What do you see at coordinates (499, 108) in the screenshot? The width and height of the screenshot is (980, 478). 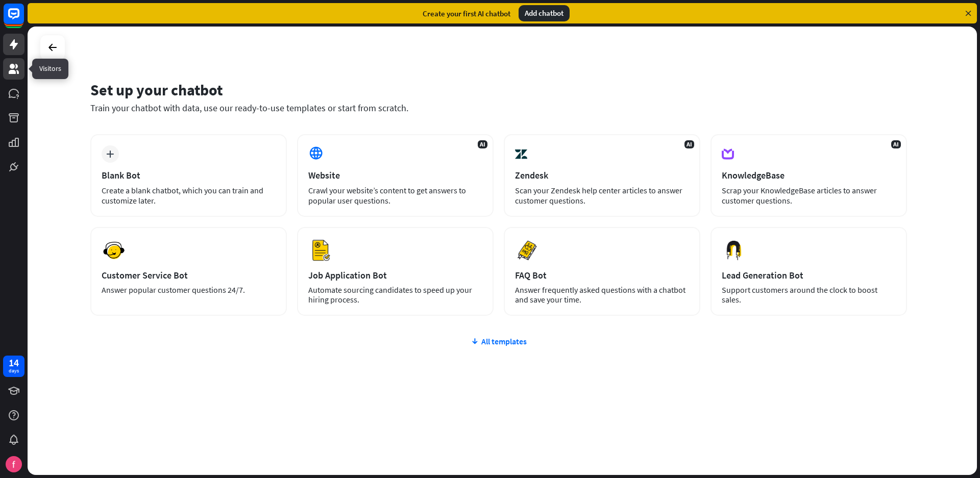 I see `div: Train your chatbot with data, use our ready-to-use templates or start from scratch.` at bounding box center [499, 108].